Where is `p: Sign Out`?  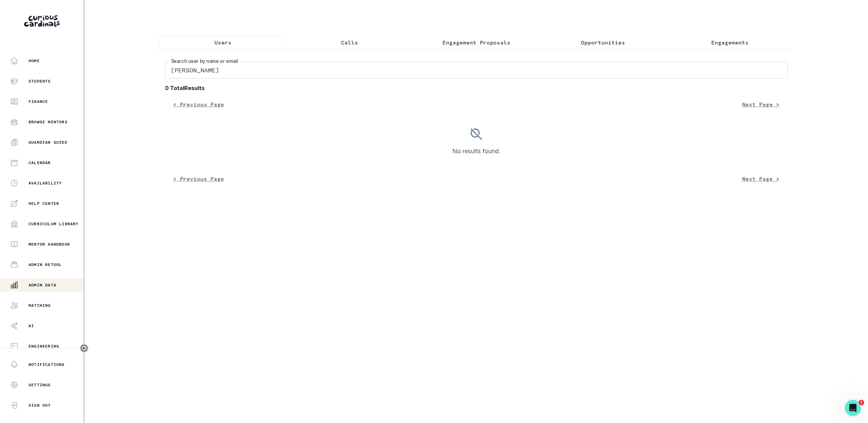 p: Sign Out is located at coordinates (40, 405).